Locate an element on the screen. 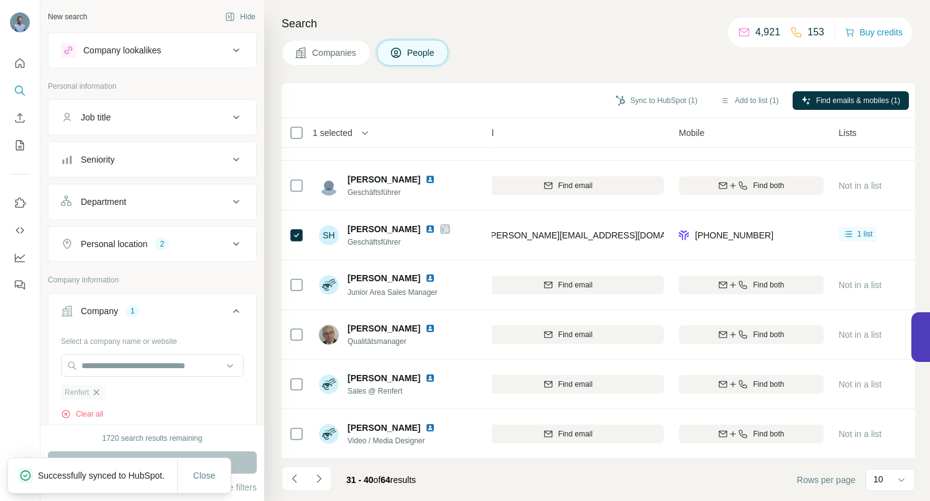 Image resolution: width=930 pixels, height=501 pixels. div: Company lookalikes is located at coordinates (122, 50).